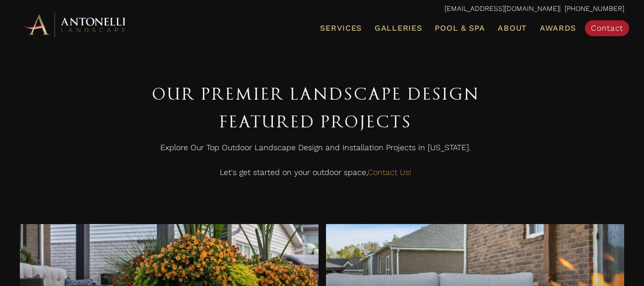 The height and width of the screenshot is (286, 644). Describe the element at coordinates (512, 28) in the screenshot. I see `span: About` at that location.